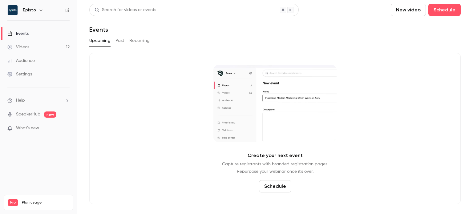 Image resolution: width=473 pixels, height=214 pixels. What do you see at coordinates (275, 168) in the screenshot?
I see `p: Capture registrants with branded registration pages. Repurpose your webinar once it's over.` at bounding box center [275, 168].